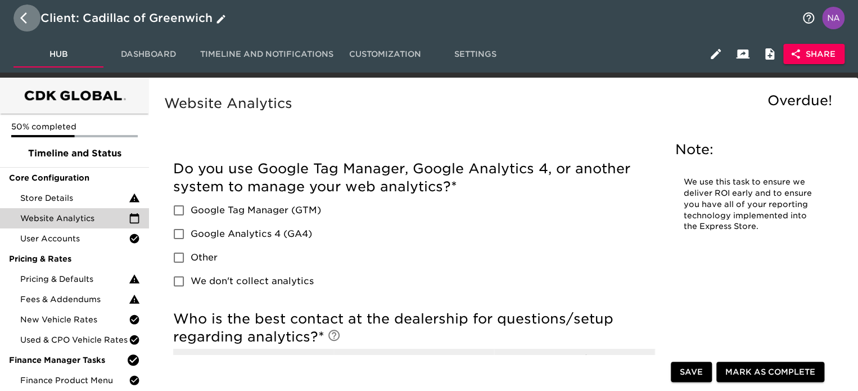 Image resolution: width=858 pixels, height=391 pixels. I want to click on span: Finance Product Menu, so click(74, 380).